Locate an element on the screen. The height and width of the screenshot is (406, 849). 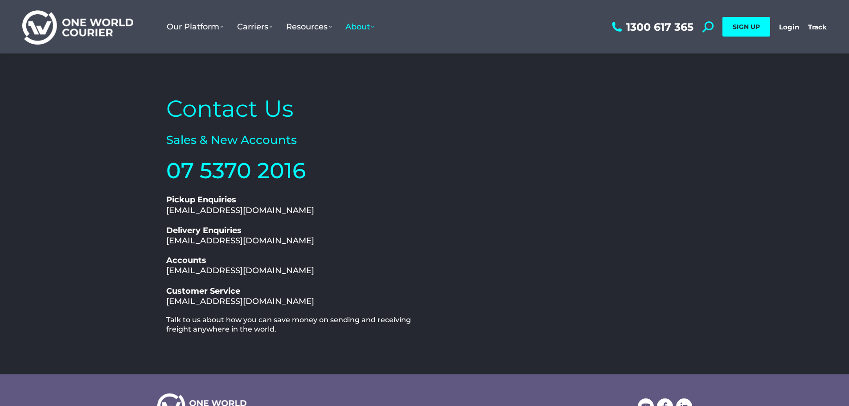
a: SIGN UP is located at coordinates (746, 27).